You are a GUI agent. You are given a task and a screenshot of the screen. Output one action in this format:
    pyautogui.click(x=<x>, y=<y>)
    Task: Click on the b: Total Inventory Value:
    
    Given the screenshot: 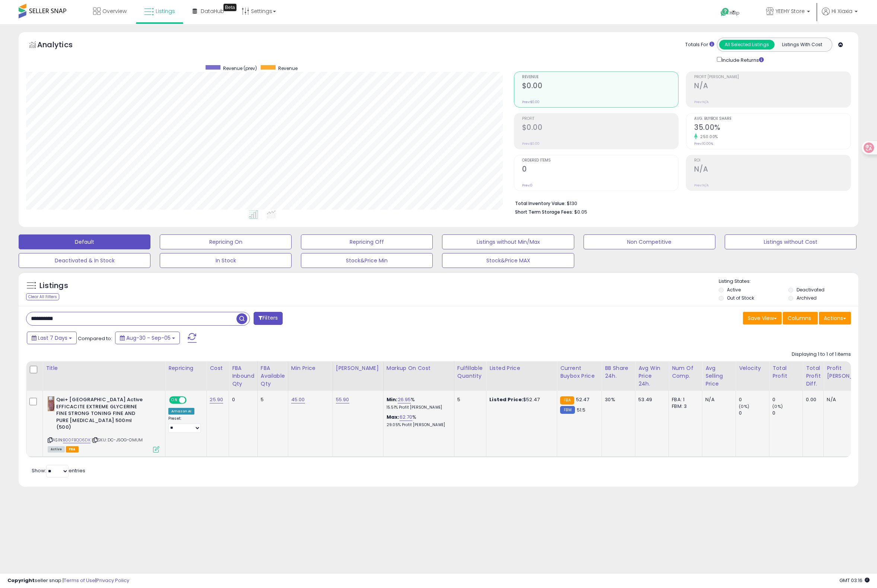 What is the action you would take?
    pyautogui.click(x=540, y=203)
    